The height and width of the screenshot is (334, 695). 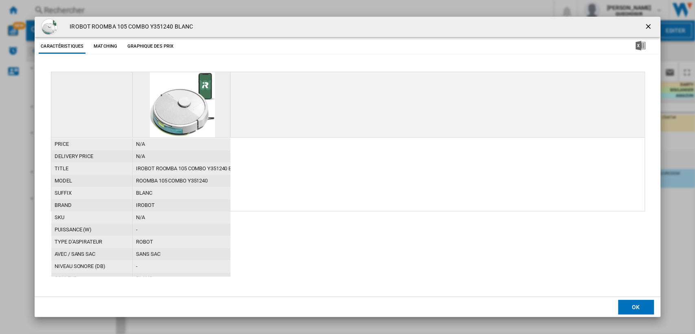 What do you see at coordinates (92, 144) in the screenshot?
I see `div: price` at bounding box center [92, 144].